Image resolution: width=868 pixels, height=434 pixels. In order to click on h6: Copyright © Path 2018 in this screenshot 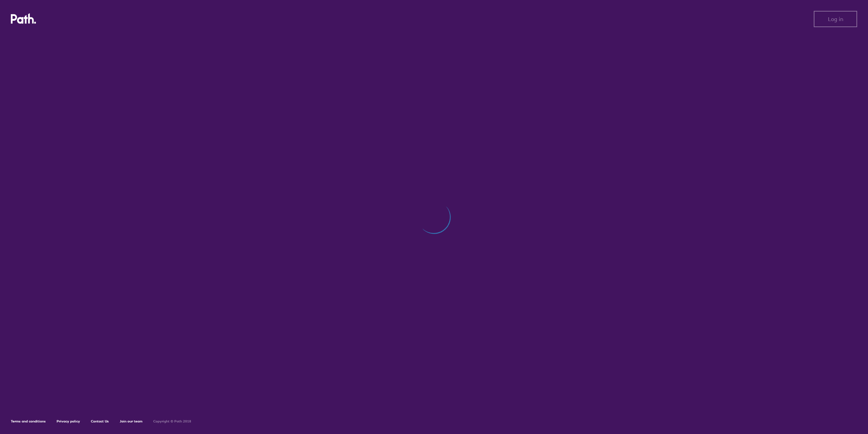, I will do `click(172, 421)`.